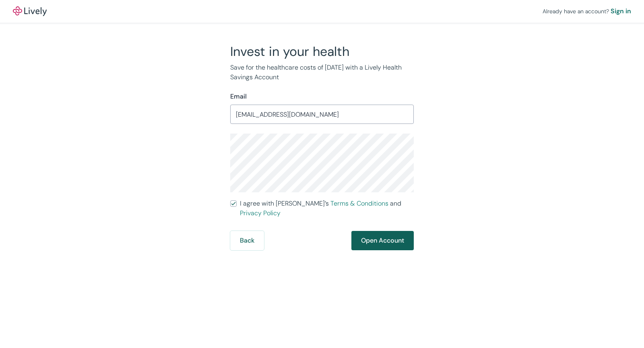 This screenshot has width=644, height=348. Describe the element at coordinates (260, 213) in the screenshot. I see `a: Privacy Policy` at that location.